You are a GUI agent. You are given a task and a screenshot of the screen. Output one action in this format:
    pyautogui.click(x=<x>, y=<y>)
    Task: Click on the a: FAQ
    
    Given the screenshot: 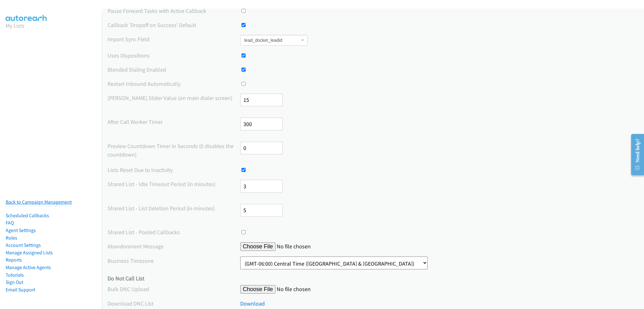 What is the action you would take?
    pyautogui.click(x=10, y=223)
    